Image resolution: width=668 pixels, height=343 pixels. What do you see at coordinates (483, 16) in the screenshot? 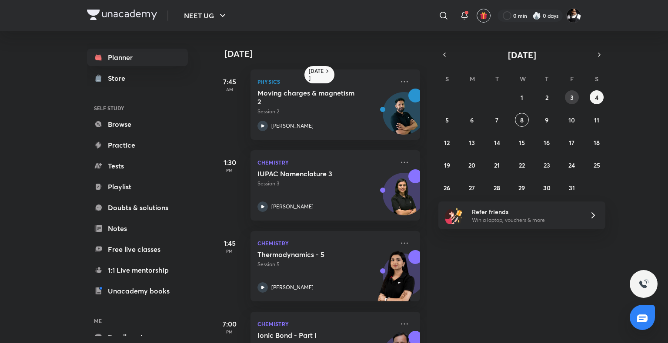
I see `button: avatar` at bounding box center [483, 16].